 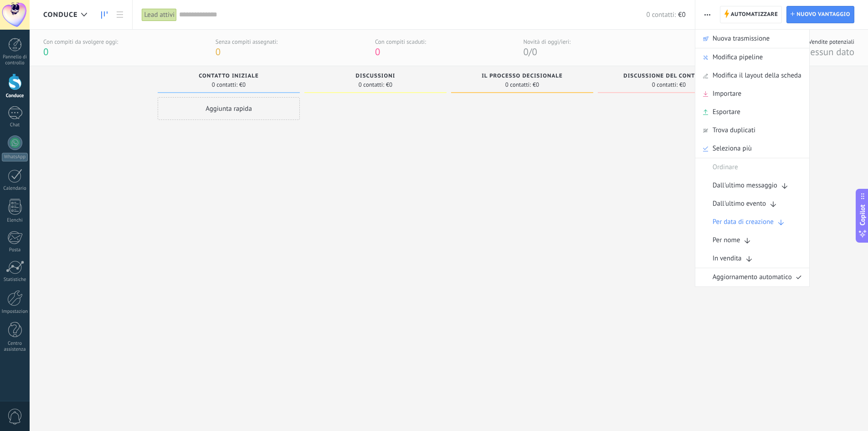 What do you see at coordinates (743, 222) in the screenshot?
I see `font: Per data di creazione` at bounding box center [743, 222].